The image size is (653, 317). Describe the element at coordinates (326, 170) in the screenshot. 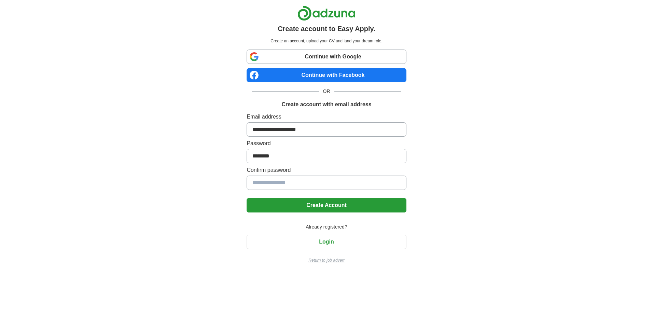

I see `label: Confirm password` at that location.